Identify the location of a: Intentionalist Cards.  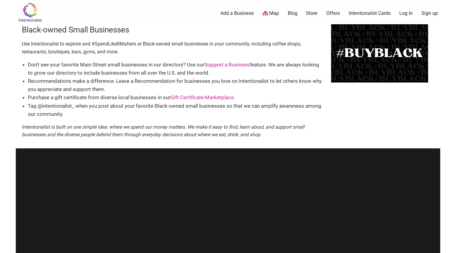
(370, 13).